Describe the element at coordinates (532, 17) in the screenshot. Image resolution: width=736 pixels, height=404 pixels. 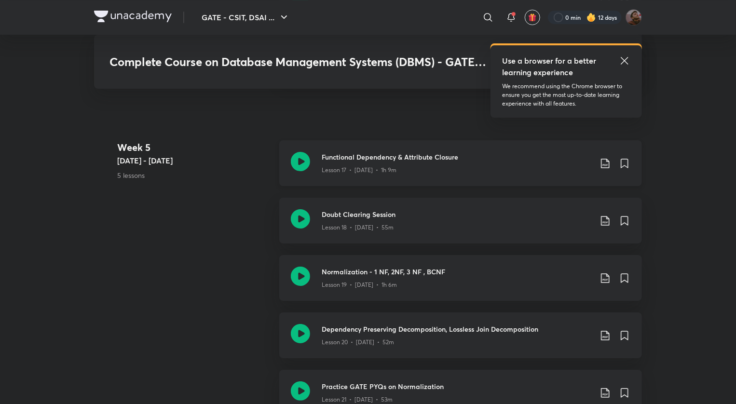
I see `button: avatar` at that location.